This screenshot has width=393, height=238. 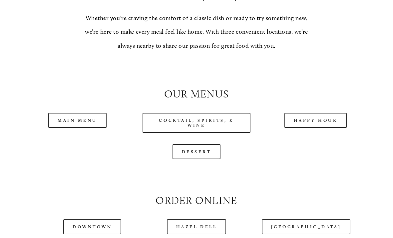 What do you see at coordinates (197, 201) in the screenshot?
I see `h2: Order Online` at bounding box center [197, 201].